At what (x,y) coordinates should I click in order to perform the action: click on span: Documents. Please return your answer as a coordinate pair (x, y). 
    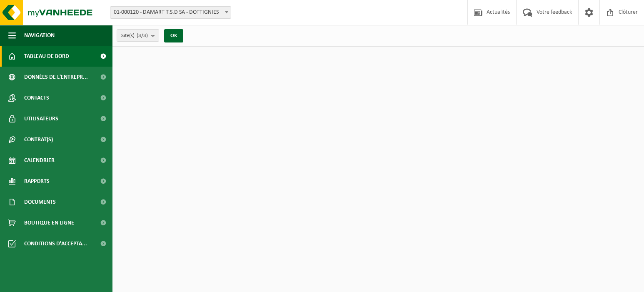
    Looking at the image, I should click on (40, 202).